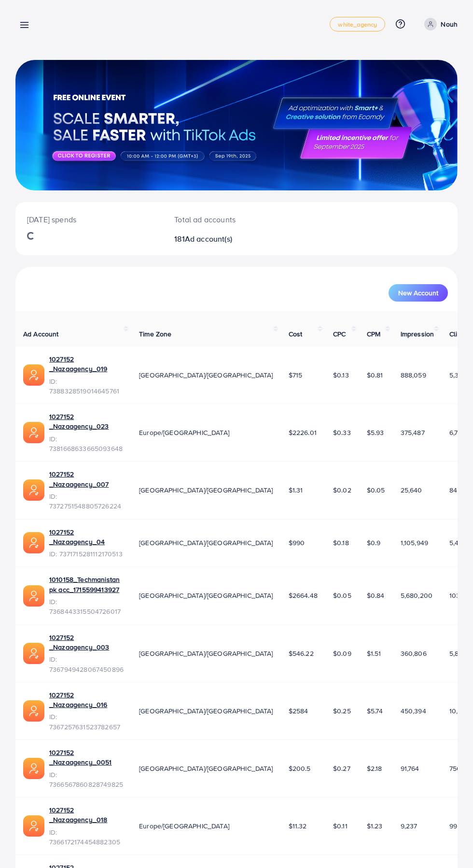 Image resolution: width=473 pixels, height=868 pixels. Describe the element at coordinates (303, 432) in the screenshot. I see `span: $2226.01` at that location.